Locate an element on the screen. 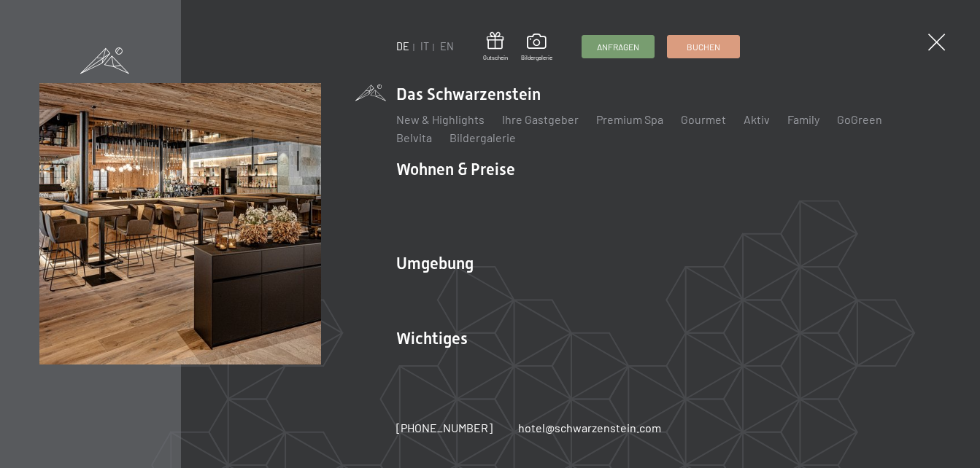  a: Belvita is located at coordinates (414, 137).